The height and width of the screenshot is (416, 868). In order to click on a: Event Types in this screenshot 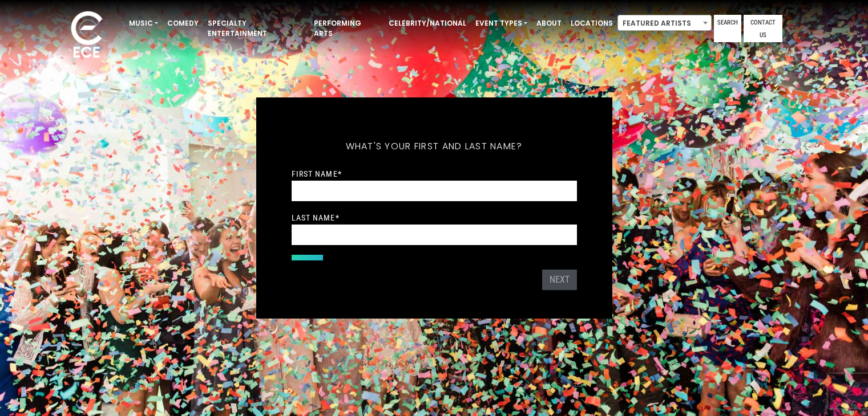, I will do `click(501, 24)`.